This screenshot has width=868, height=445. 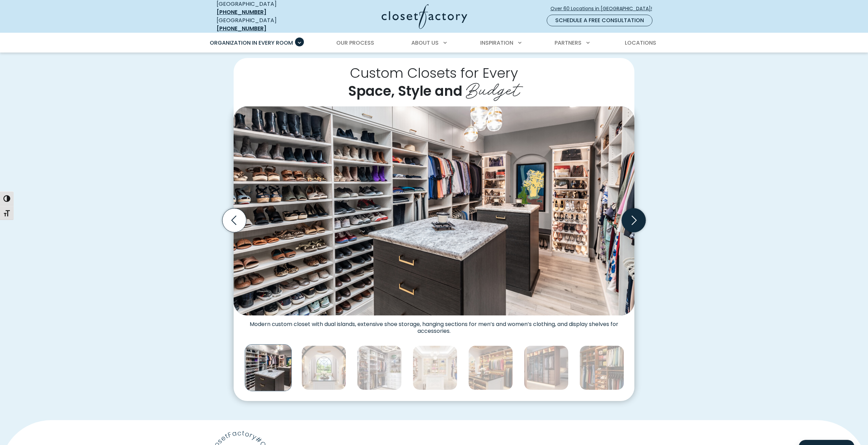 I want to click on button: Previous slide, so click(x=234, y=220).